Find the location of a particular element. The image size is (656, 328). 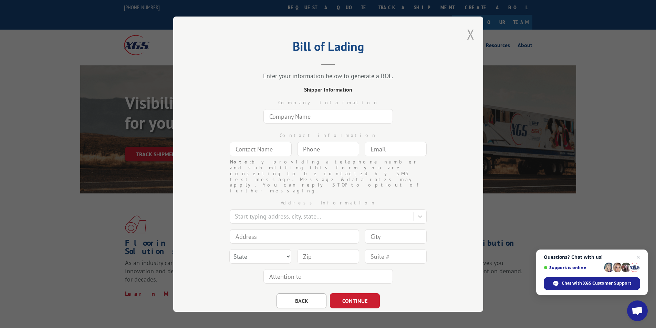

div: by providing a telephone number and submitting this form you are consenting to be contacted by SM... is located at coordinates (328, 176).